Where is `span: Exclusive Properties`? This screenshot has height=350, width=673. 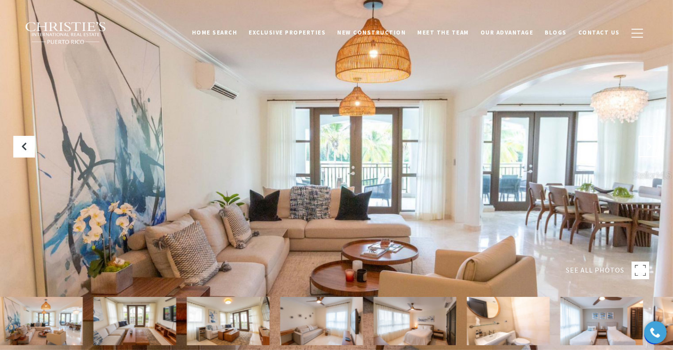
span: Exclusive Properties is located at coordinates (287, 32).